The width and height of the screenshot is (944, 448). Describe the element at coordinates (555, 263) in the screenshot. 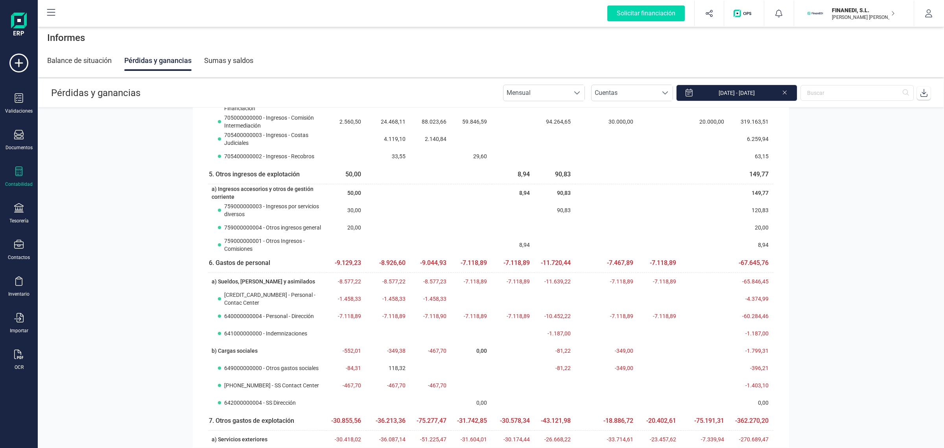

I see `td: -11.720,44` at that location.